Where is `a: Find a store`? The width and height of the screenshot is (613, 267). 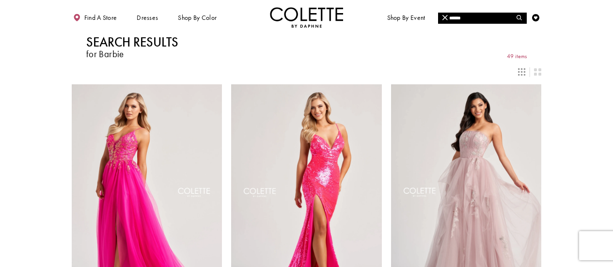 a: Find a store is located at coordinates (95, 17).